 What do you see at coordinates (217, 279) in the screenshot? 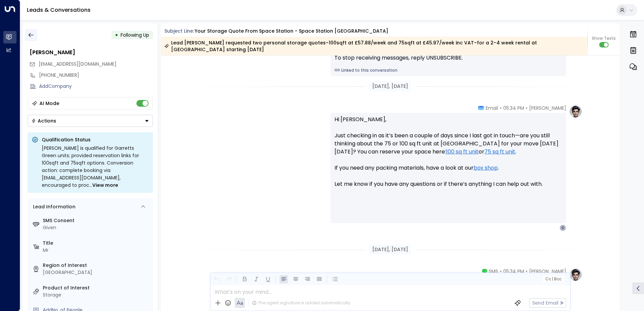
I see `button: Undo` at bounding box center [217, 279].